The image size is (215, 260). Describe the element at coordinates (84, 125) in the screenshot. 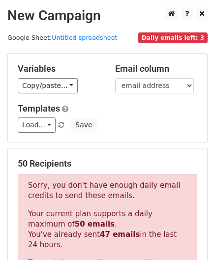

I see `button: Save` at that location.